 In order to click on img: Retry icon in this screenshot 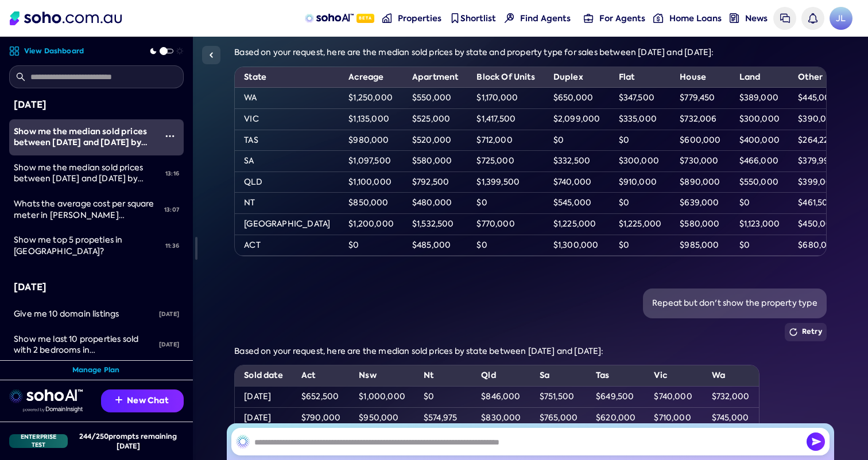, I will do `click(793, 332)`.